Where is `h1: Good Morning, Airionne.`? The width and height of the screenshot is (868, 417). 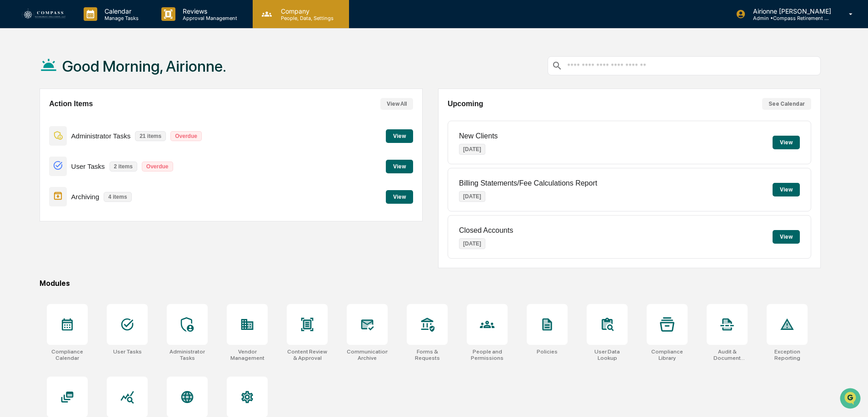 h1: Good Morning, Airionne. is located at coordinates (144, 67).